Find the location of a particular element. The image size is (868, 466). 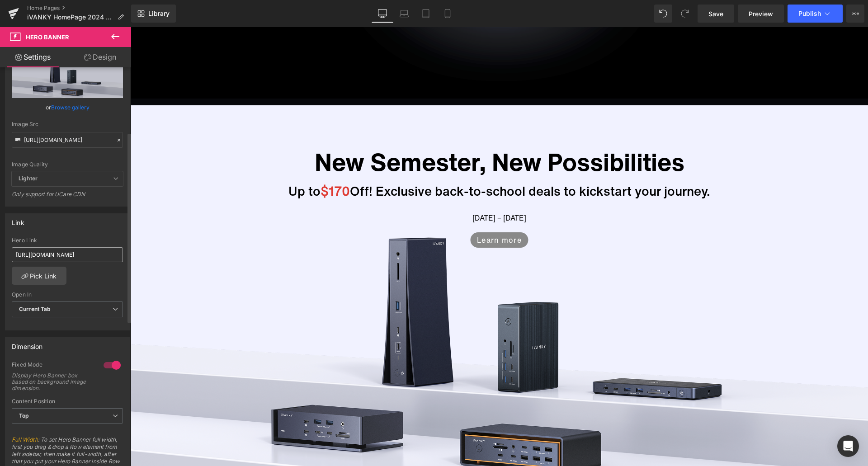

div: Only support for UCare CDN is located at coordinates (68, 197).